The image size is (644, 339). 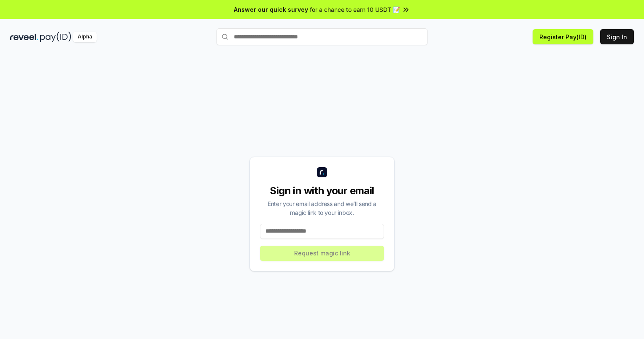 What do you see at coordinates (322, 191) in the screenshot?
I see `div: Sign in with your email` at bounding box center [322, 191].